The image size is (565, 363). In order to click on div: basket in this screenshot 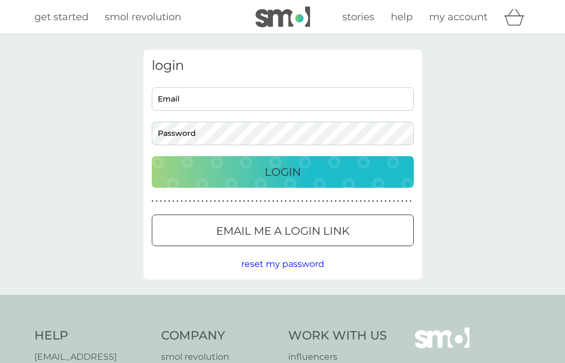, I will do `click(517, 17)`.